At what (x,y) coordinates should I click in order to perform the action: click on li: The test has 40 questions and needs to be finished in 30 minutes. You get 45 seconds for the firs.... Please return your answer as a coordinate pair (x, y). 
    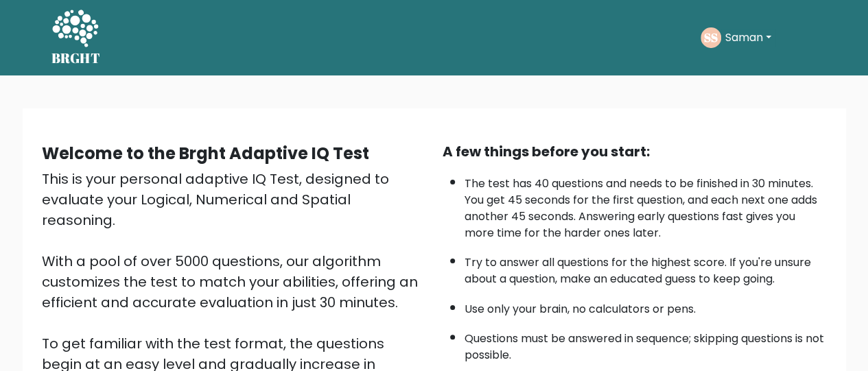
    Looking at the image, I should click on (646, 205).